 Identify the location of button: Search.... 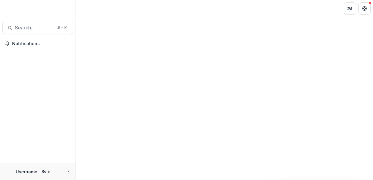
(38, 28).